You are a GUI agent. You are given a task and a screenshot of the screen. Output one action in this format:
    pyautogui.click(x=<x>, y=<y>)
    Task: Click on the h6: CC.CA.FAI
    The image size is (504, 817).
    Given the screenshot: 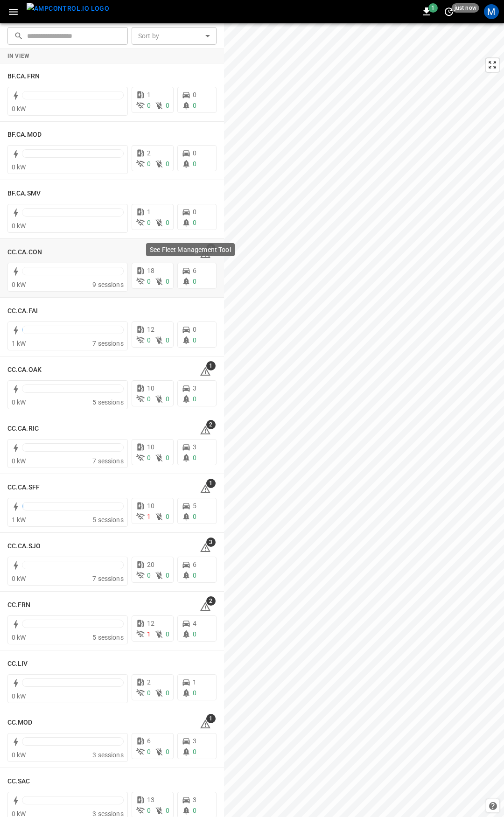 What is the action you would take?
    pyautogui.click(x=22, y=311)
    